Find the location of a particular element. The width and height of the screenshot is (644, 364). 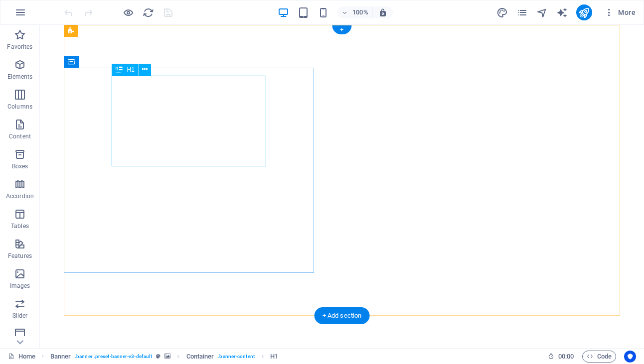

i: Reload page is located at coordinates (148, 13).